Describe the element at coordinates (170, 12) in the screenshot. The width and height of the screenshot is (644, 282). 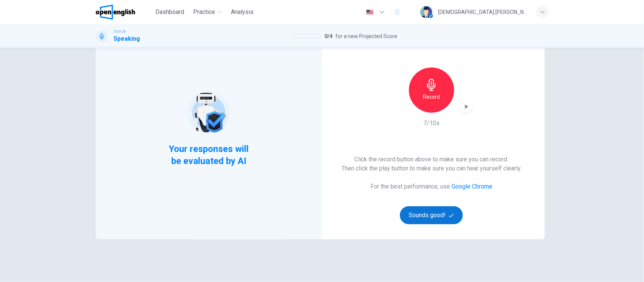
I see `span: Dashboard` at that location.